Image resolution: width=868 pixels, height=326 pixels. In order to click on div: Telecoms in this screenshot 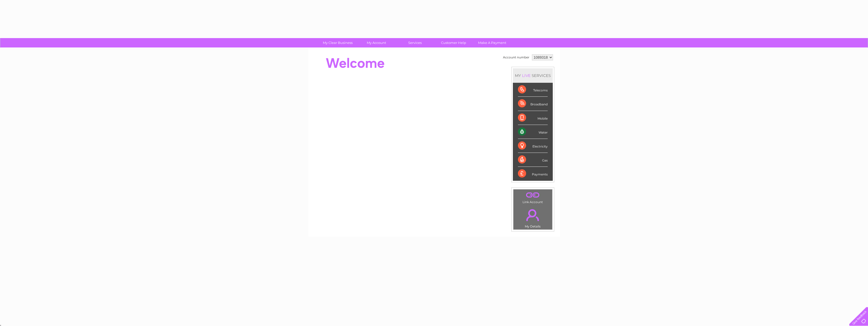, I will do `click(532, 90)`.